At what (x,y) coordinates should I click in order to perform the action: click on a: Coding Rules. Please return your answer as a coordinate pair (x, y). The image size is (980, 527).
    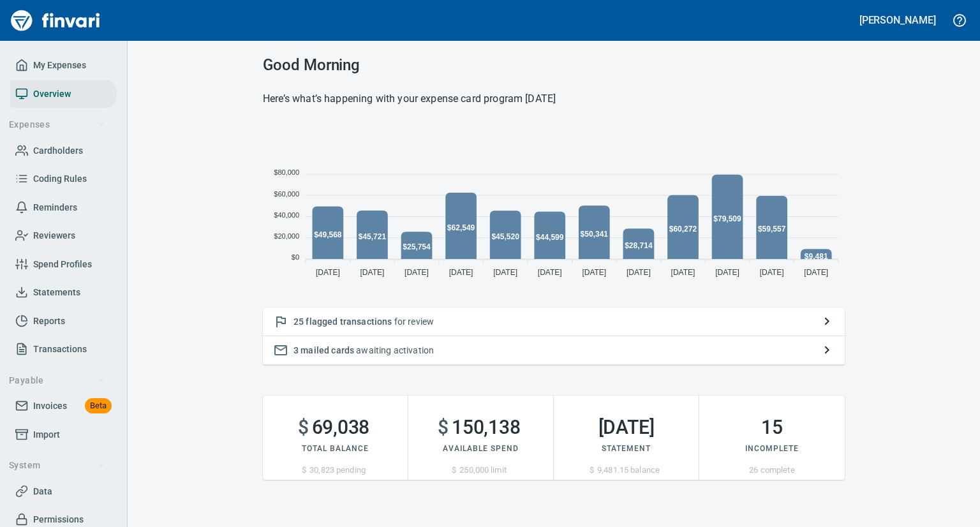
    Looking at the image, I should click on (63, 178).